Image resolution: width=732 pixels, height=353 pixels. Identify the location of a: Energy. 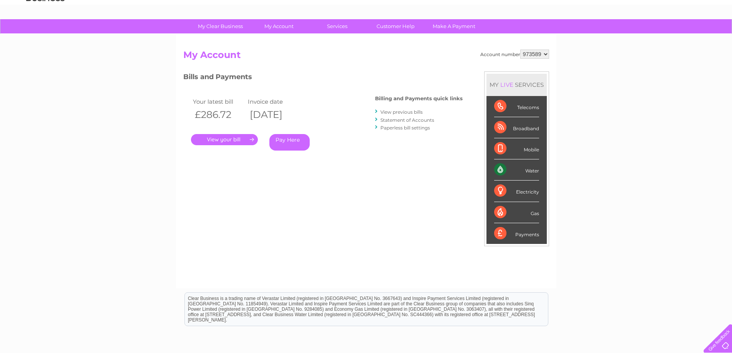
(624, 35).